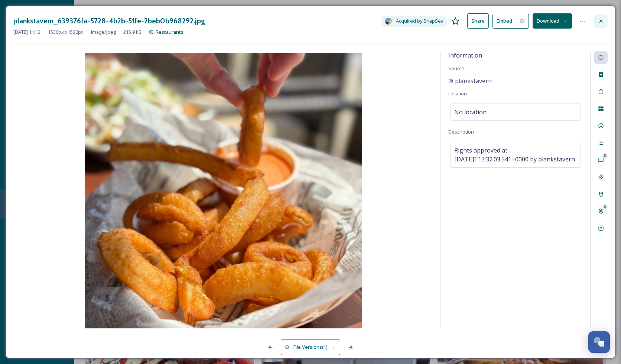  Describe the element at coordinates (478, 21) in the screenshot. I see `button: Share` at that location.